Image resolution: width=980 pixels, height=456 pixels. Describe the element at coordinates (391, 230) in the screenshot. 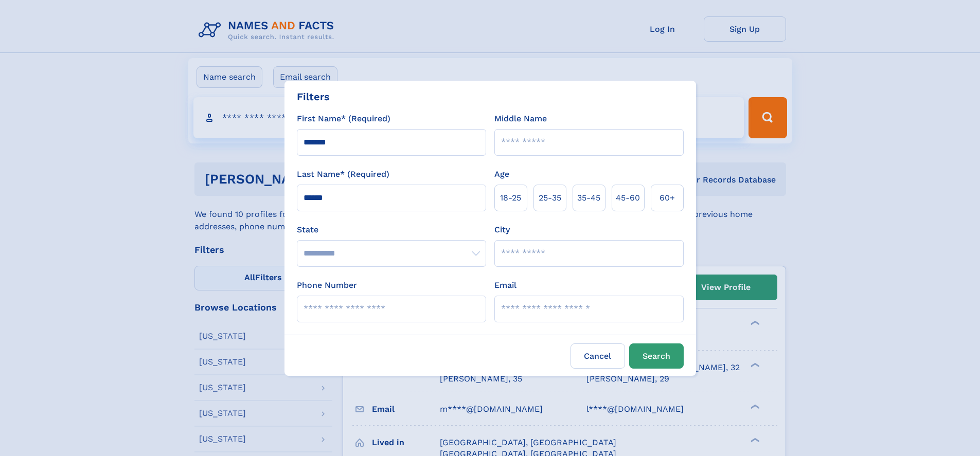

I see `label: State` at that location.